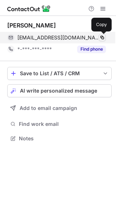  I want to click on button: save-profile-one-click, so click(59, 73).